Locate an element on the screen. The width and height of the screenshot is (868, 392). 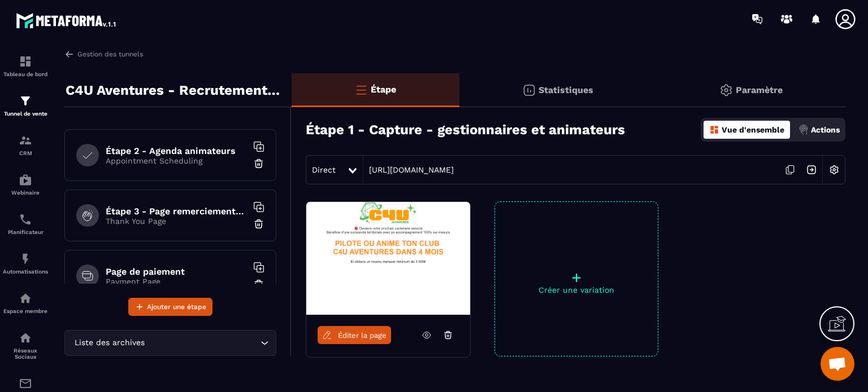
img: dashboard-orange.40269519.svg is located at coordinates (714, 130).